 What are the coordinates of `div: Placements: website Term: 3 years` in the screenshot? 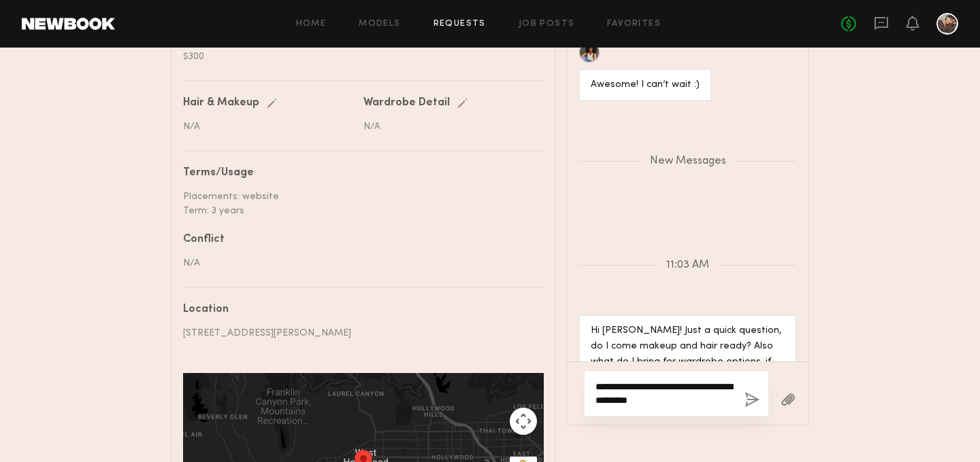 It's located at (358, 204).